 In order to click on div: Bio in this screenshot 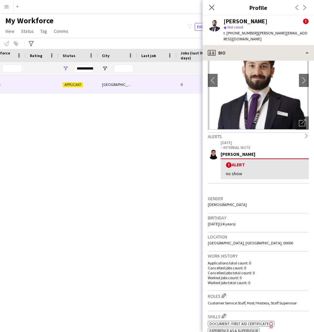, I will do `click(258, 53)`.